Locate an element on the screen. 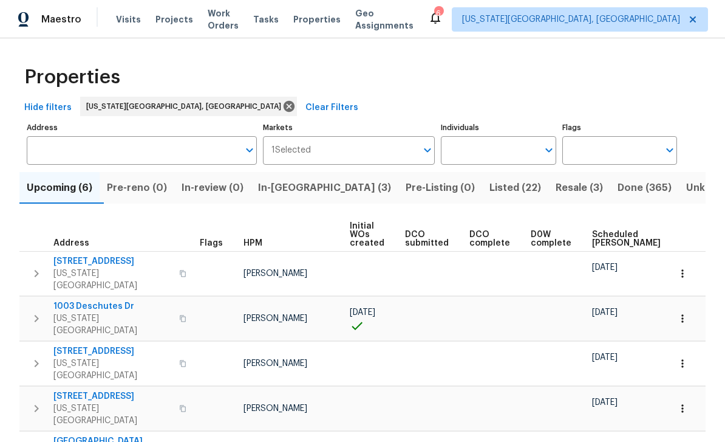 This screenshot has height=442, width=725. label: Markets is located at coordinates (349, 128).